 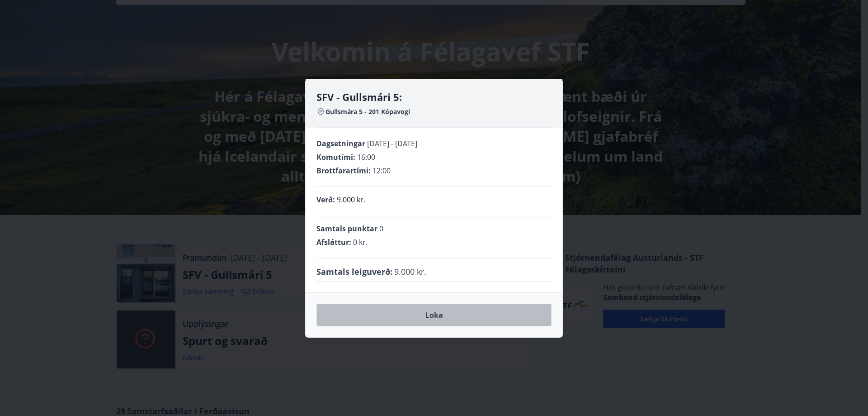 What do you see at coordinates (366, 157) in the screenshot?
I see `span: 16:00` at bounding box center [366, 157].